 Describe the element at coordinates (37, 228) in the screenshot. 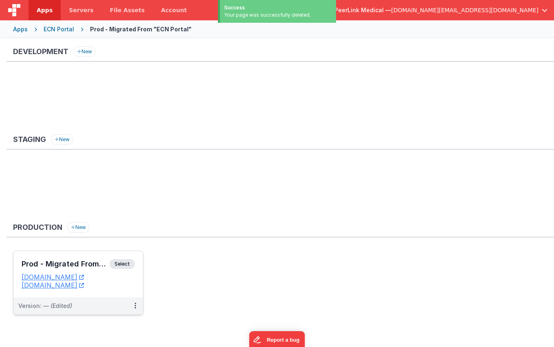

I see `h3: Production` at that location.